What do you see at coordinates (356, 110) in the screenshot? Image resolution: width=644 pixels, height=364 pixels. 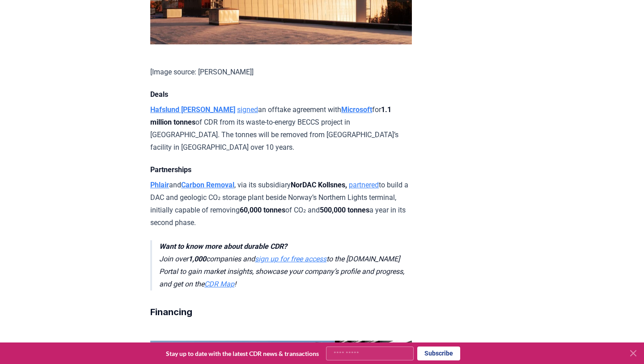 I see `a: Microsoft` at bounding box center [356, 110].